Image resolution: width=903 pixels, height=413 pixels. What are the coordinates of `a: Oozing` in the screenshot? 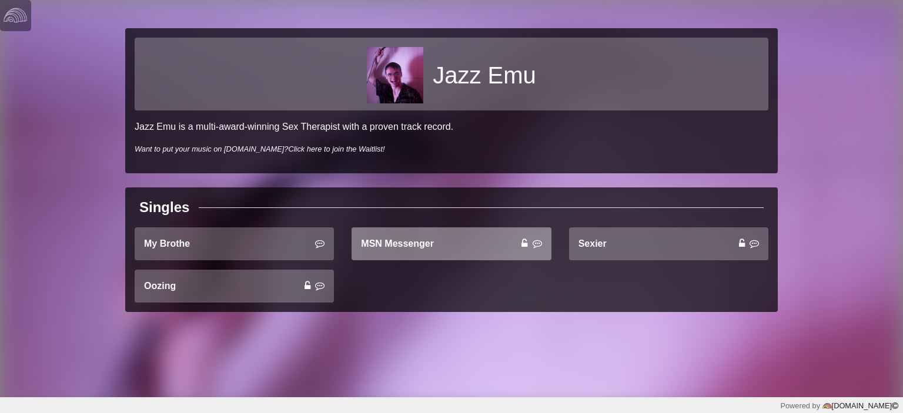 It's located at (234, 286).